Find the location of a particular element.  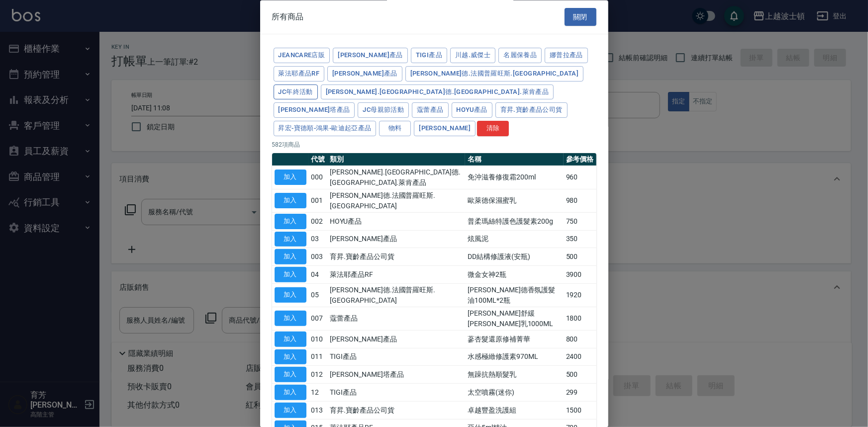

td: 012 is located at coordinates (318, 375).